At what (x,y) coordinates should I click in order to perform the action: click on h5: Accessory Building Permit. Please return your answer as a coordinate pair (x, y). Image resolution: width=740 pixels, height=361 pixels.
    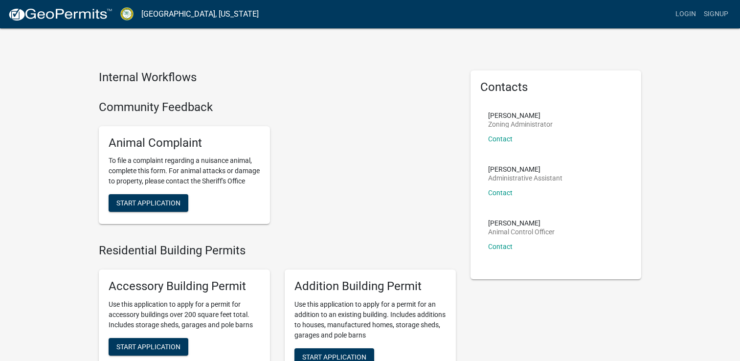
    Looking at the image, I should click on (184, 286).